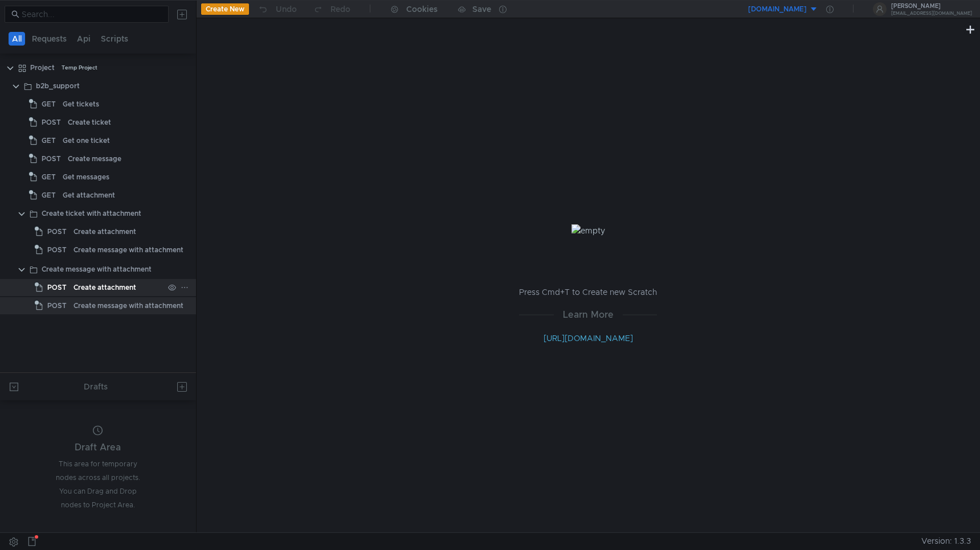 The width and height of the screenshot is (980, 550). Describe the element at coordinates (946, 541) in the screenshot. I see `span: Version: 1.3.3` at that location.